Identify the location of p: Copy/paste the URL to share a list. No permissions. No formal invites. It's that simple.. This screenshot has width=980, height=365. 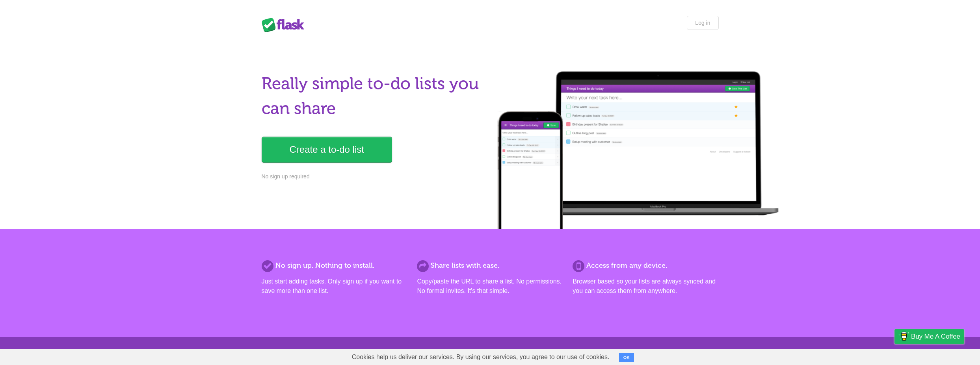
(490, 286).